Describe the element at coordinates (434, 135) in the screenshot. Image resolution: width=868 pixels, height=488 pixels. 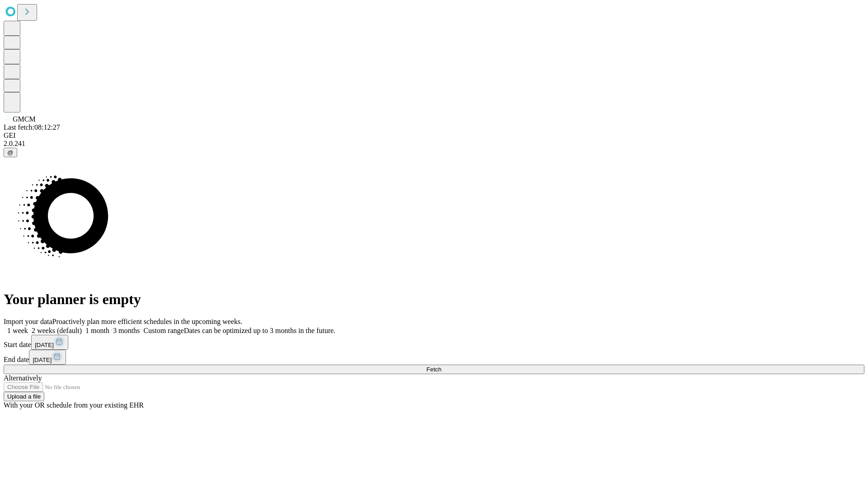
I see `div: GEI` at that location.